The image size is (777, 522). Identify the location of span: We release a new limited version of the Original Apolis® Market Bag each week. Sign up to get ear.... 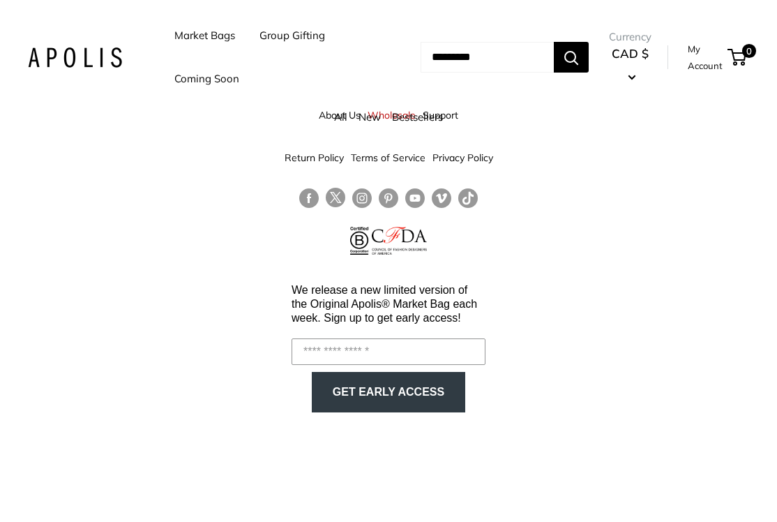
(384, 303).